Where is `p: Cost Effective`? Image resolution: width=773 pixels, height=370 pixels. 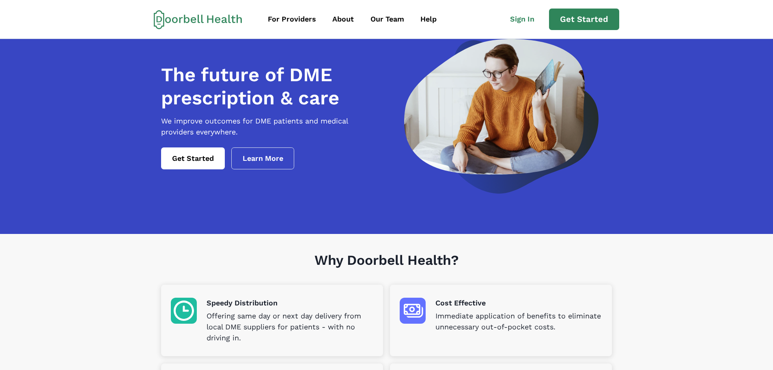
p: Cost Effective is located at coordinates (519, 303).